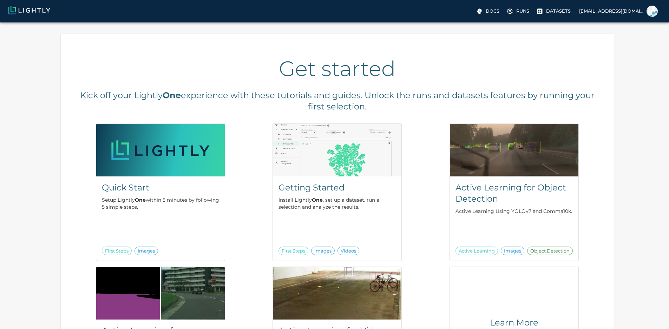  Describe the element at coordinates (160, 150) in the screenshot. I see `img: Quick Start` at that location.